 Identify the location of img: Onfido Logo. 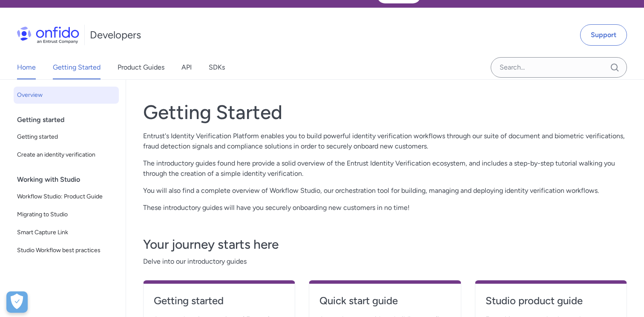
(48, 35).